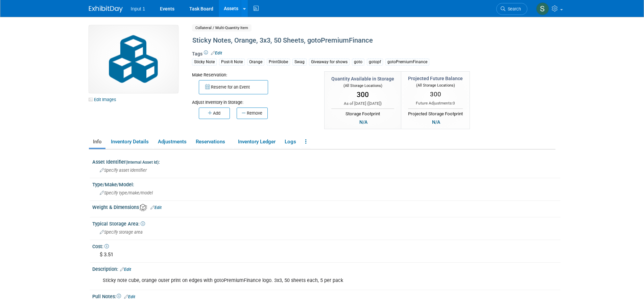  Describe the element at coordinates (257, 142) in the screenshot. I see `a: Inventory Ledger` at that location.